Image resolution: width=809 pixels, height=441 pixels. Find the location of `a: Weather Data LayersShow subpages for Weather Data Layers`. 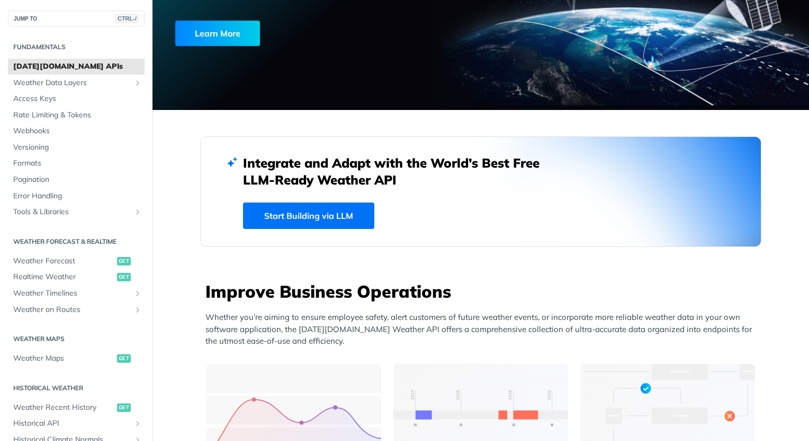

a: Weather Data LayersShow subpages for Weather Data Layers is located at coordinates (76, 83).